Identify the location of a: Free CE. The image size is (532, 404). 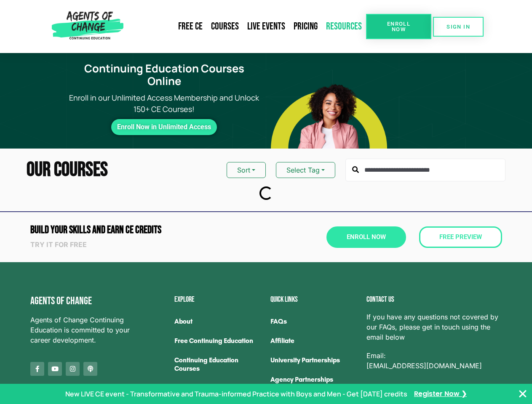
(190, 26).